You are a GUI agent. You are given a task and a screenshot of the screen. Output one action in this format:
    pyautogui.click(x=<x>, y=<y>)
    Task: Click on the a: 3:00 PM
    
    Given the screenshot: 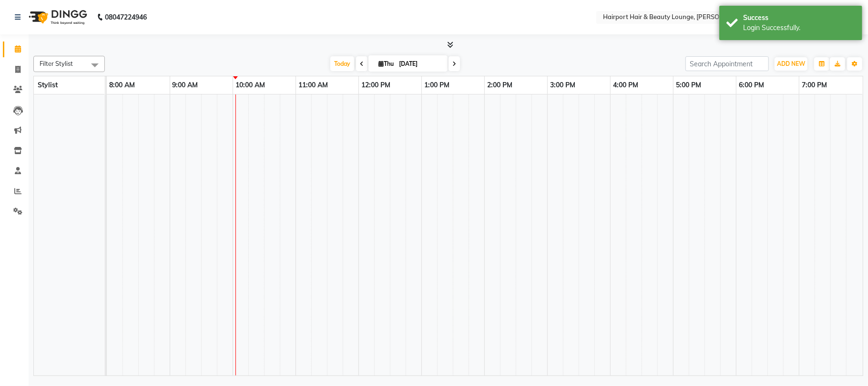 What is the action you would take?
    pyautogui.click(x=563, y=85)
    